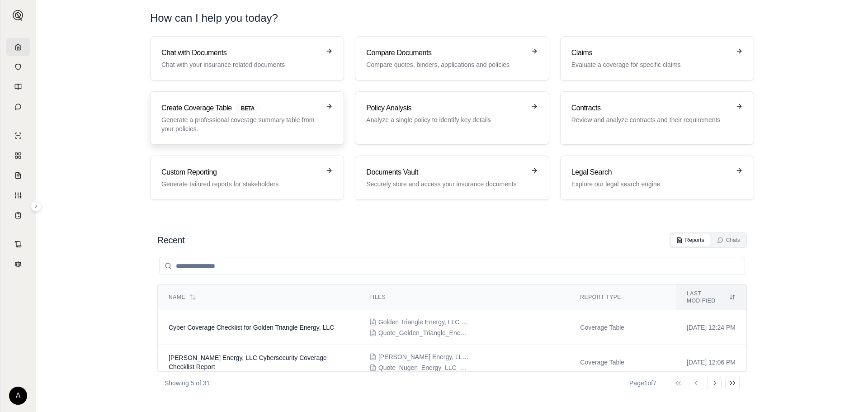 The image size is (868, 412). I want to click on h1: How can I help you today?, so click(452, 18).